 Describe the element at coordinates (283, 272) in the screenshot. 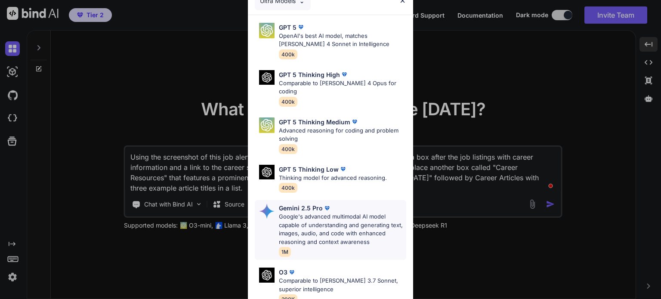

I see `p: O3` at that location.